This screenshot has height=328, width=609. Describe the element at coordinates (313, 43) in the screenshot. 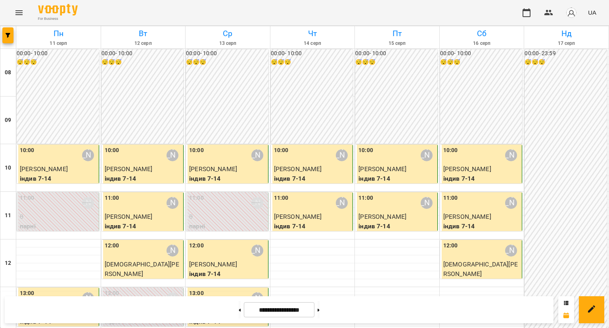

I see `h6: 14 серп` at that location.